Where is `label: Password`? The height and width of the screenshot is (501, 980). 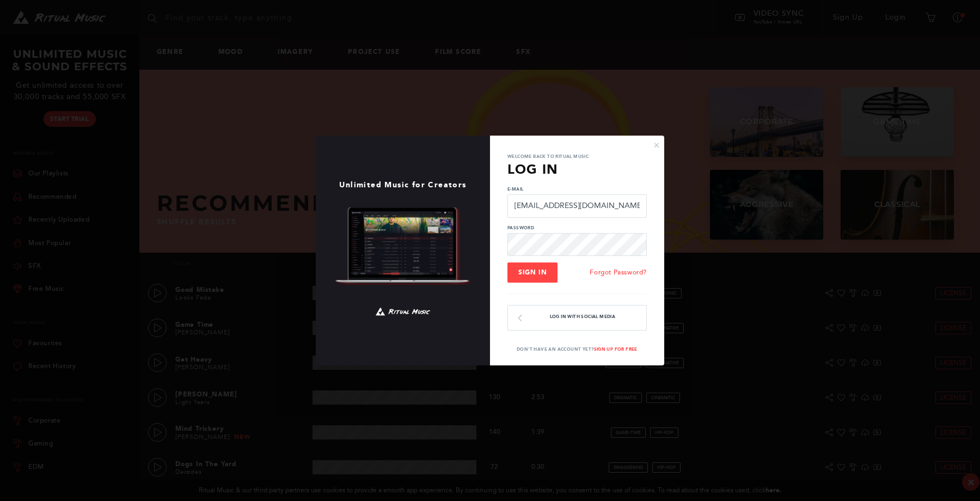
label: Password is located at coordinates (577, 228).